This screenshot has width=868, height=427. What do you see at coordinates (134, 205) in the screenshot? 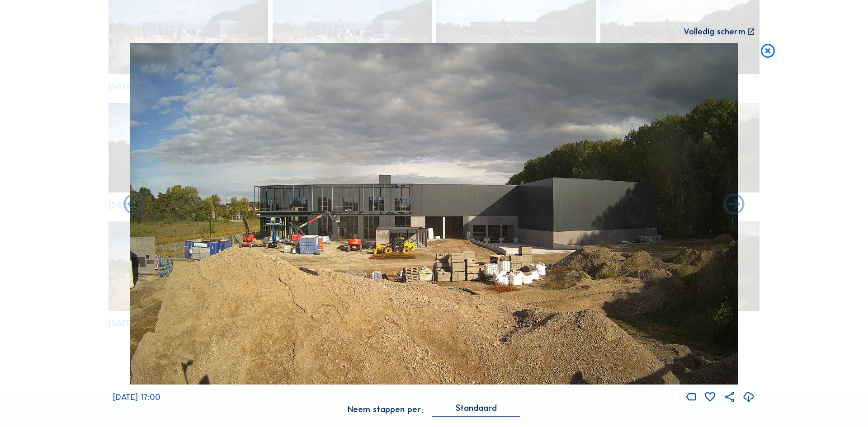
I see `i: Forward` at bounding box center [134, 205].